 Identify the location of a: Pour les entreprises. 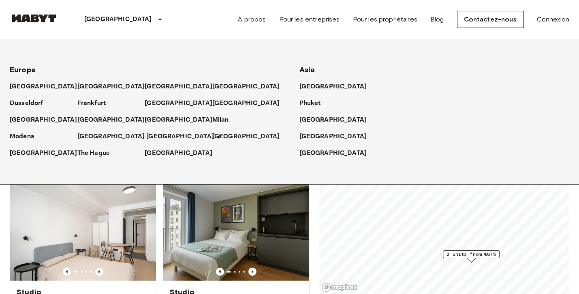
(309, 19).